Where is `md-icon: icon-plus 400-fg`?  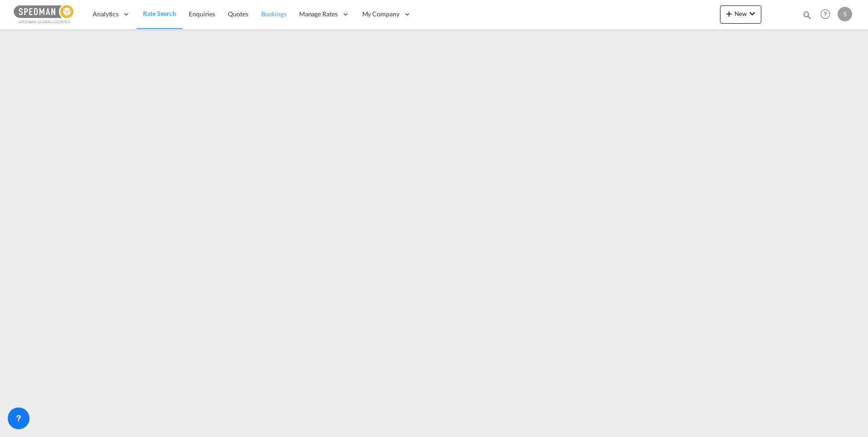
md-icon: icon-plus 400-fg is located at coordinates (729, 14).